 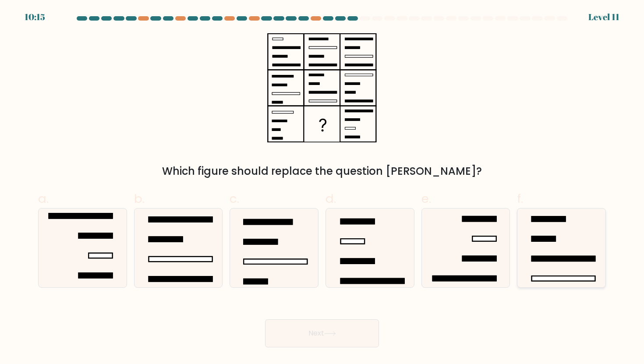 What do you see at coordinates (520, 198) in the screenshot?
I see `span: f.` at bounding box center [520, 198].